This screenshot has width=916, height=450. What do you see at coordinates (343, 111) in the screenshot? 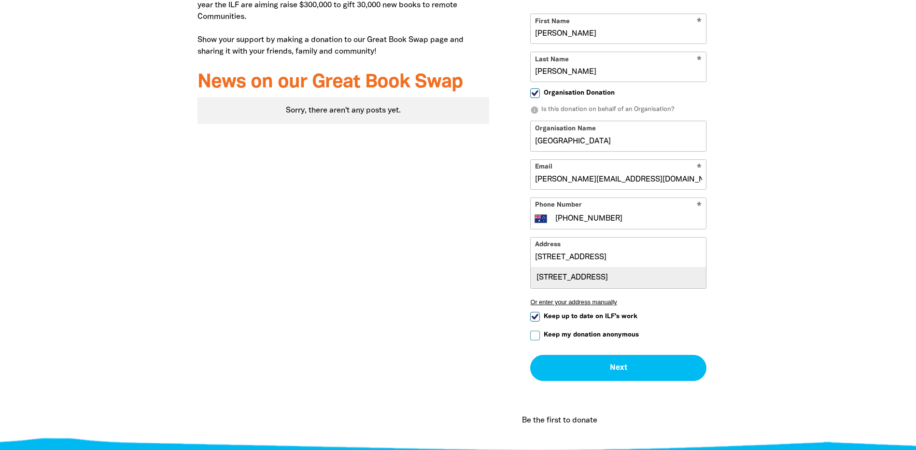
I see `div: Paginated content` at bounding box center [343, 111].